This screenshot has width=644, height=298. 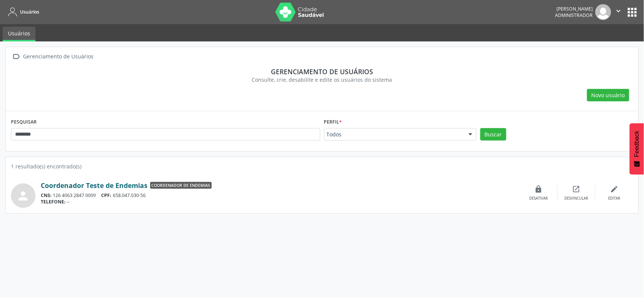 I want to click on div: 1 resultado(s) encontrado(s), so click(x=322, y=166).